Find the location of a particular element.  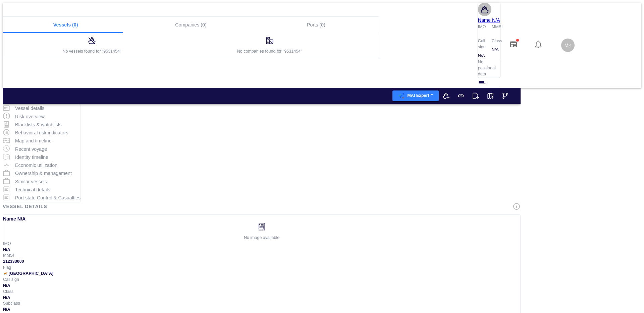

a: Name N/A is located at coordinates (489, 20).